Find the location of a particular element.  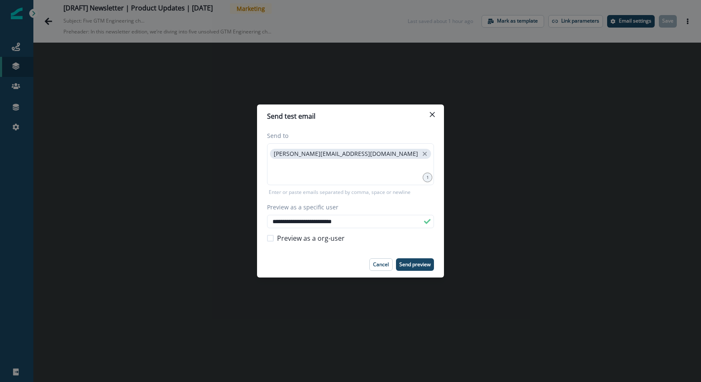

button: Cancel is located at coordinates (381, 264).